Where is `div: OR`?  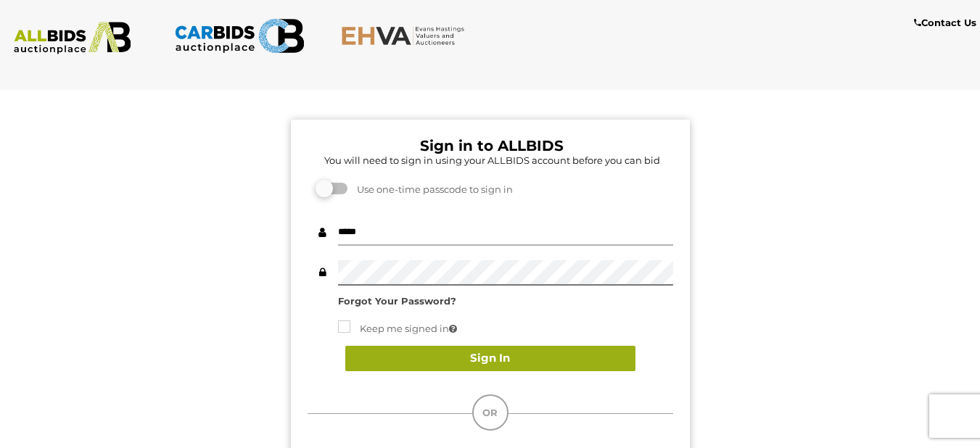 div: OR is located at coordinates (490, 413).